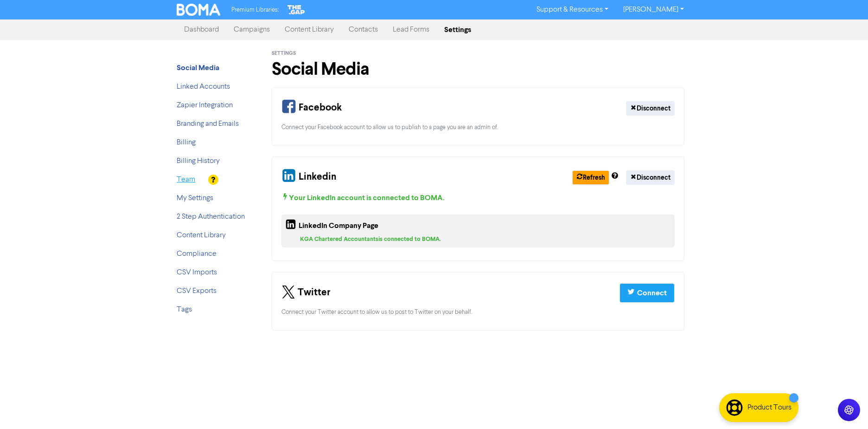  Describe the element at coordinates (478, 116) in the screenshot. I see `div: Your Facebook Connection` at that location.